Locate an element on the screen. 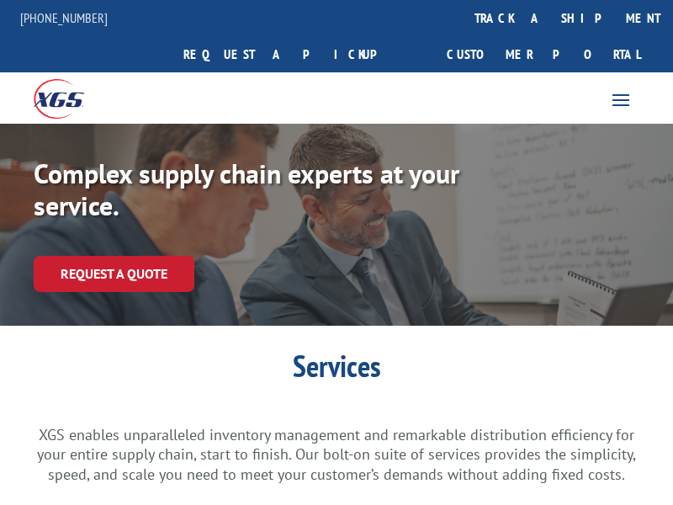  a: Request a pickup is located at coordinates (292, 54).